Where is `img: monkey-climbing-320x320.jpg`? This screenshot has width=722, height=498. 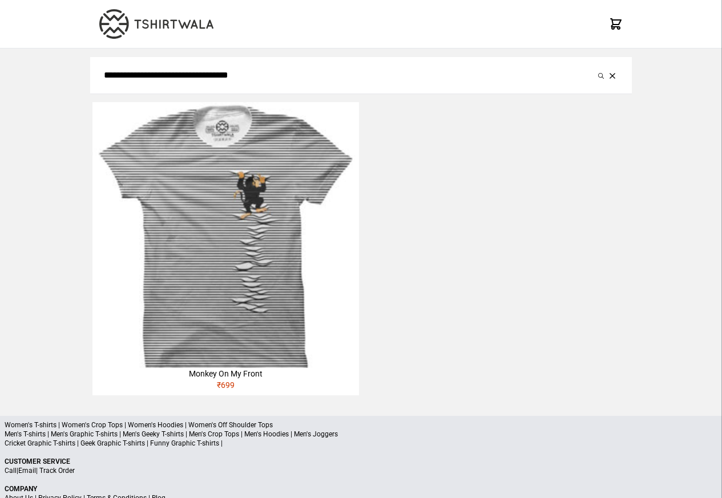
img: monkey-climbing-320x320.jpg is located at coordinates (225, 235).